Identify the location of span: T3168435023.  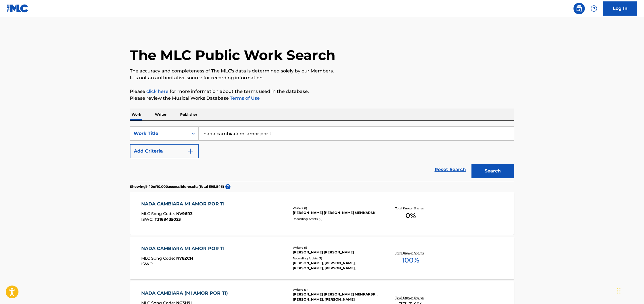
(168, 219).